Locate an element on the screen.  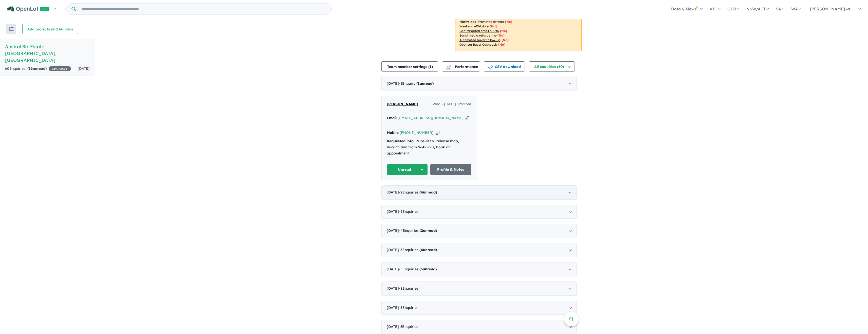
img: sort.svg is located at coordinates (11, 29).